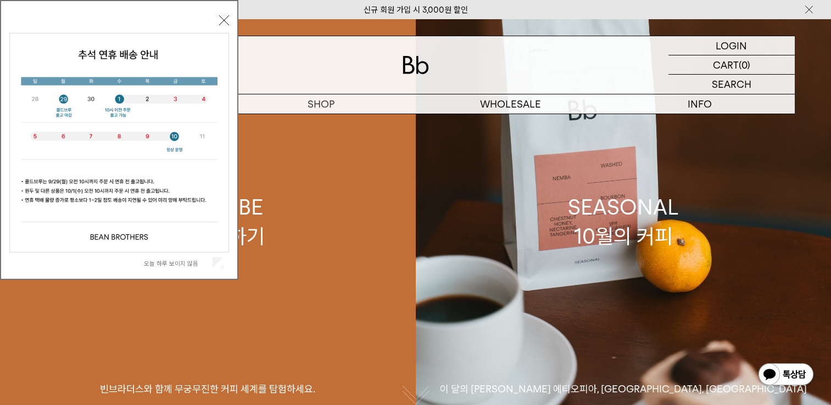  Describe the element at coordinates (416, 10) in the screenshot. I see `a: 신규 회원 가입 시 3,000원 할인` at that location.